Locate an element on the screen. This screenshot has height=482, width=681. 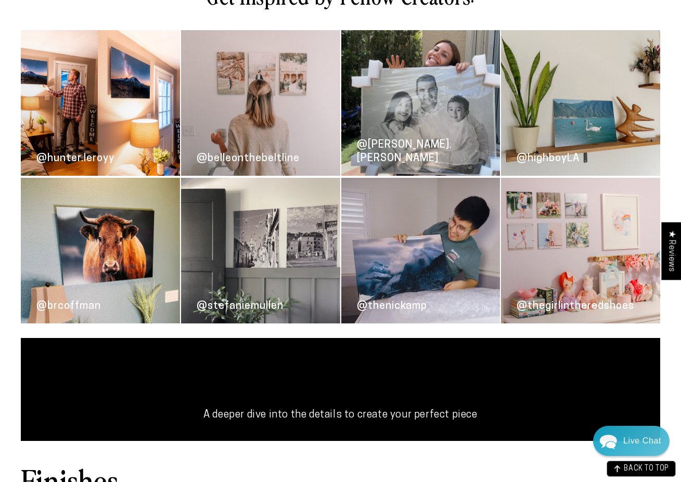
span: BACK TO TOP is located at coordinates (646, 469).